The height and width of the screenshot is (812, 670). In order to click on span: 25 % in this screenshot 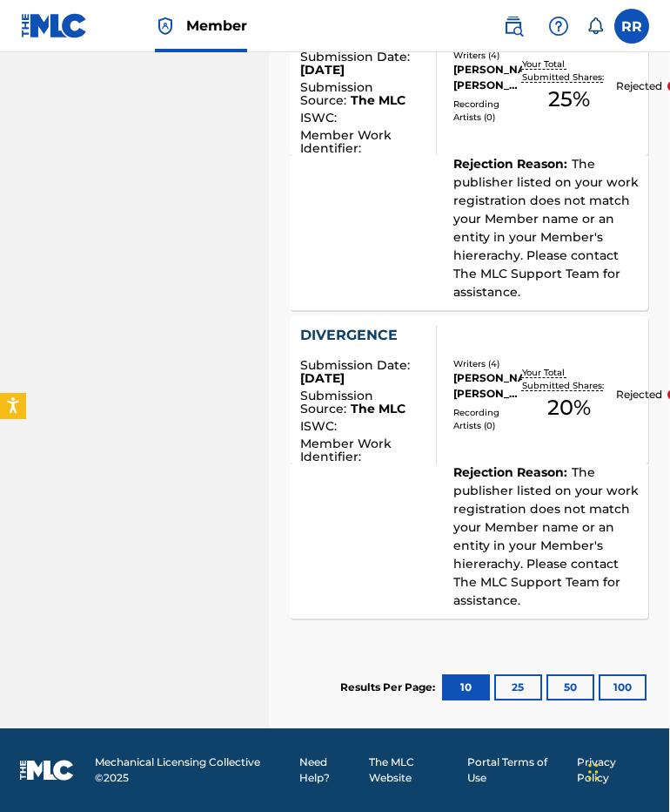, I will do `click(569, 99)`.